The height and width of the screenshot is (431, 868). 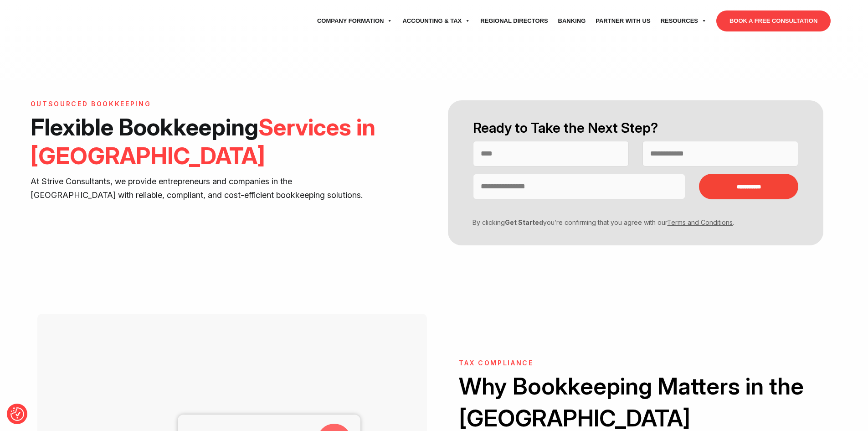 What do you see at coordinates (700, 222) in the screenshot?
I see `a: Terms and Conditions` at bounding box center [700, 222].